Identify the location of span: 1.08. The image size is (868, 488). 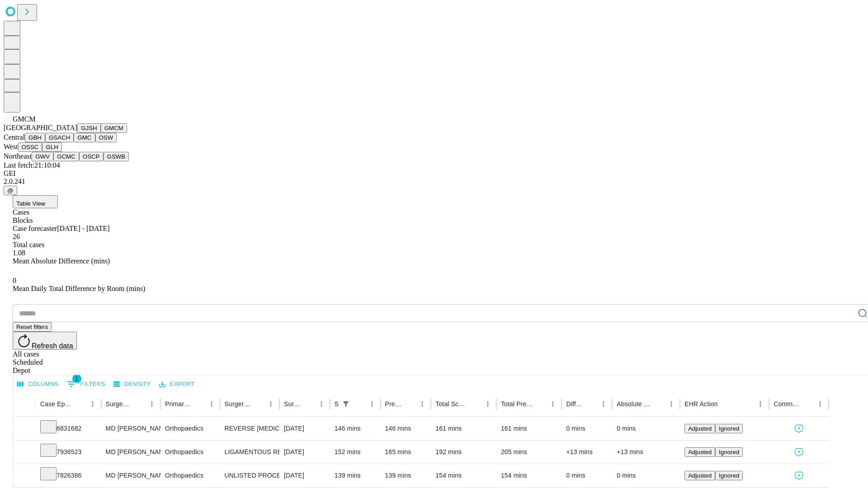
(19, 252).